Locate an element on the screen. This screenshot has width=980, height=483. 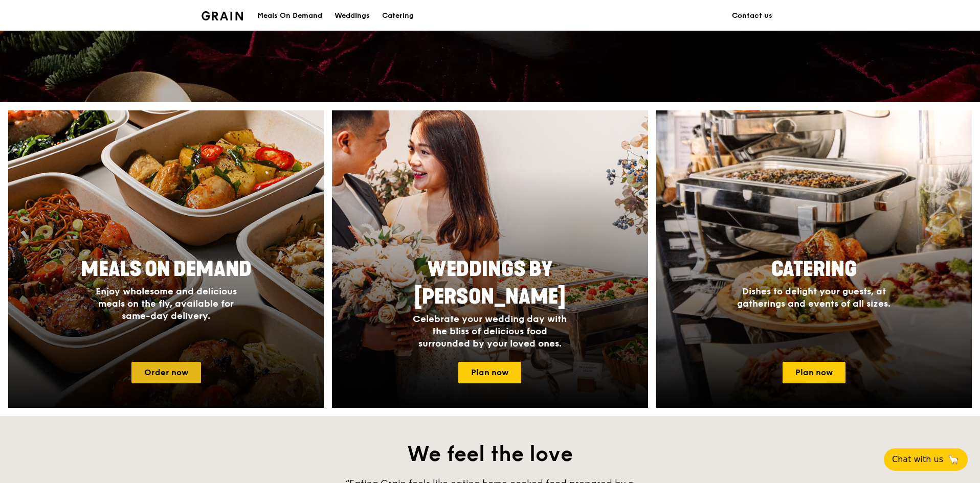
span: Catering is located at coordinates (813, 270).